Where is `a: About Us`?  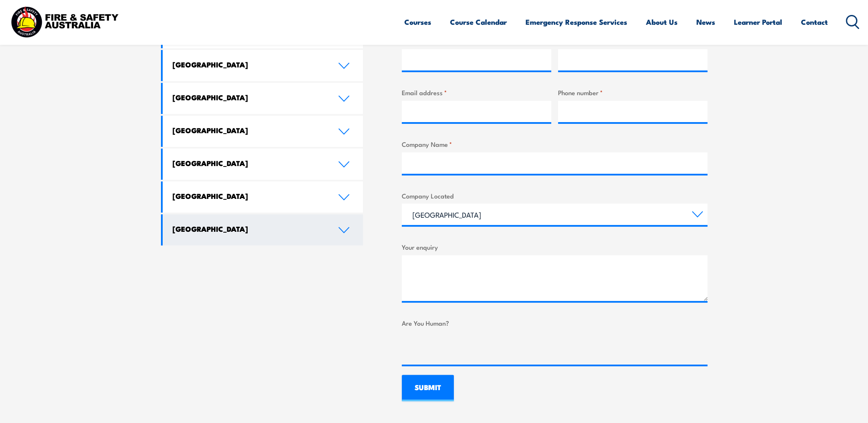 a: About Us is located at coordinates (661, 22).